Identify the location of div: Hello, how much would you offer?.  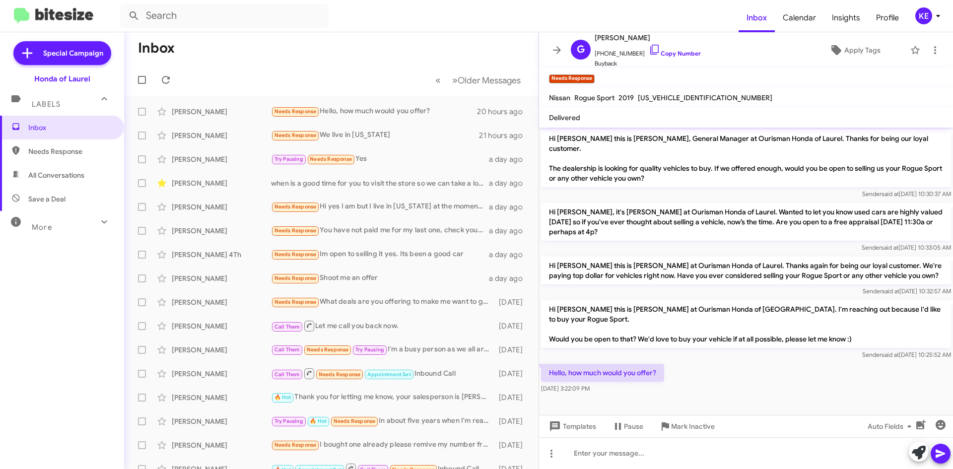
(374, 111).